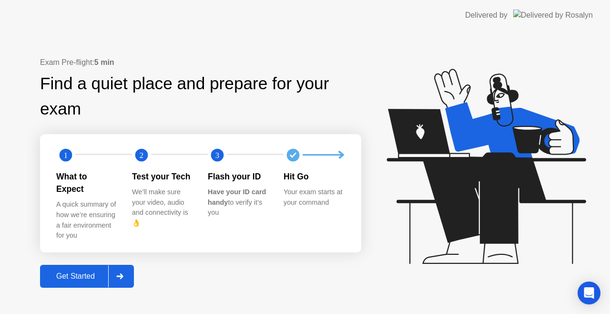 Image resolution: width=610 pixels, height=314 pixels. What do you see at coordinates (66, 154) in the screenshot?
I see `text: 1` at bounding box center [66, 154].